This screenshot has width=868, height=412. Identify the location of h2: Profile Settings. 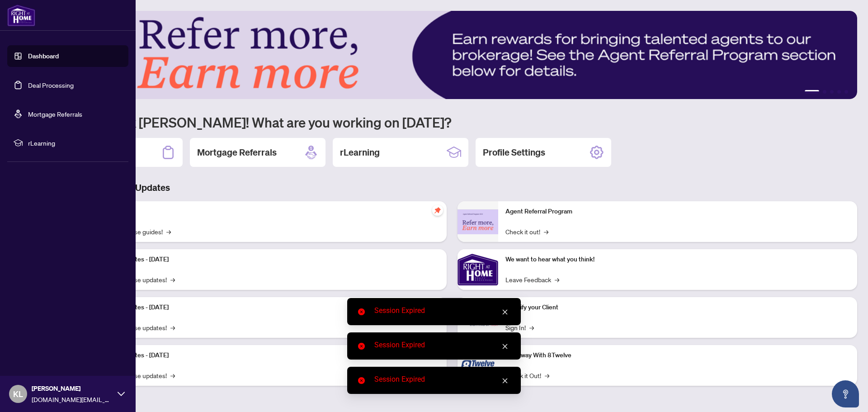
(514, 152).